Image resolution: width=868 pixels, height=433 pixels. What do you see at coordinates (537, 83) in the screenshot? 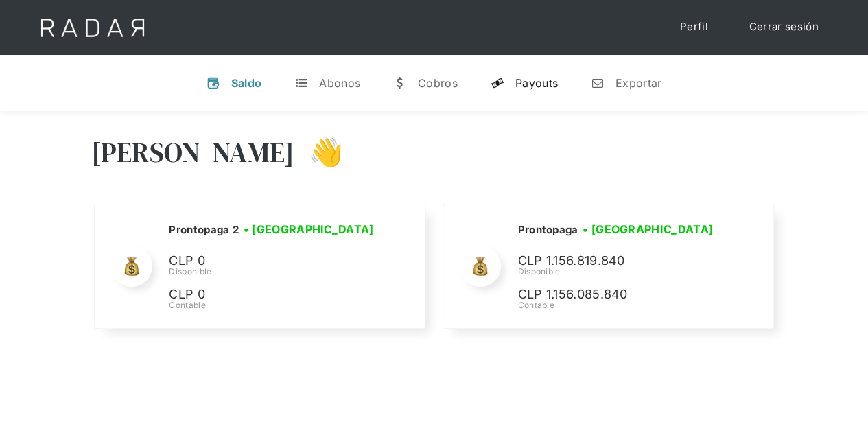
I see `div: Payouts` at bounding box center [537, 83].